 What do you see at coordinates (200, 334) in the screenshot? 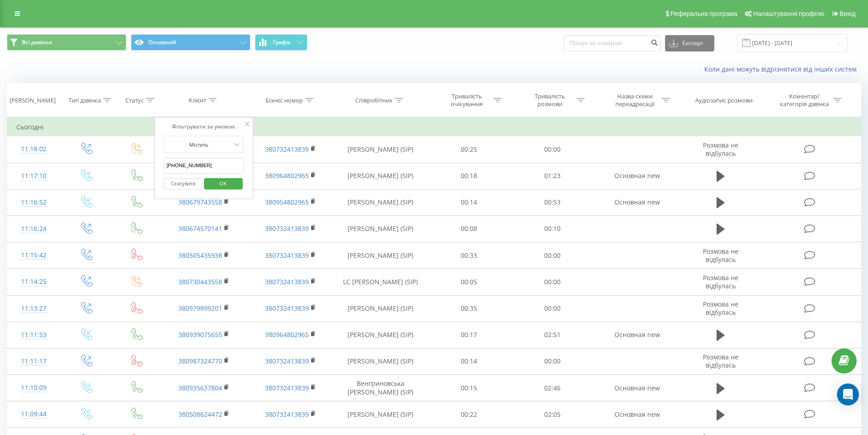
I see `a: 380939075655` at bounding box center [200, 334].